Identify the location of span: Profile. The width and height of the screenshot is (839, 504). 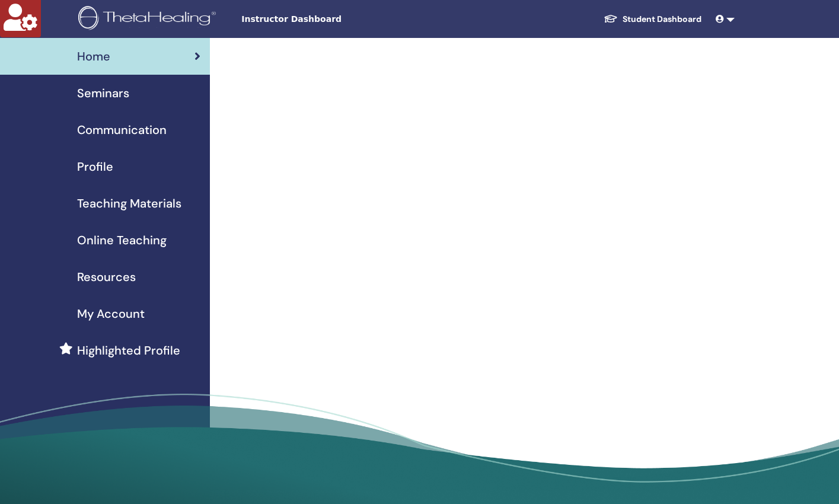
(95, 167).